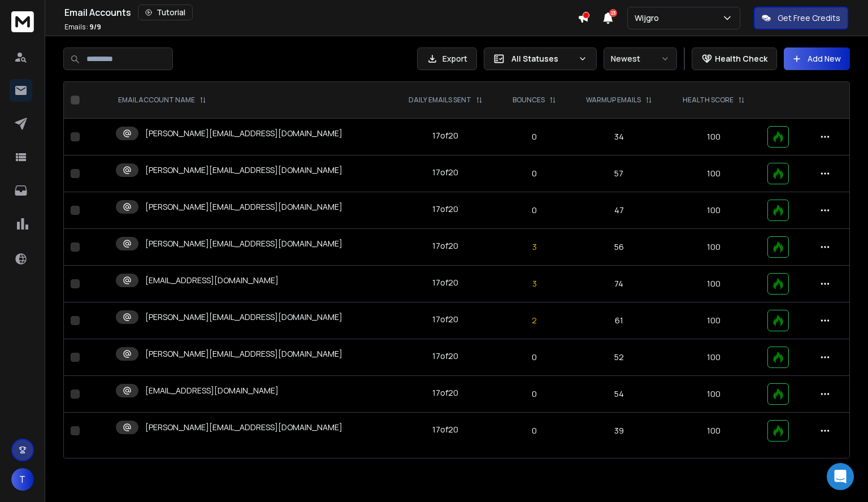 This screenshot has height=502, width=868. What do you see at coordinates (321, 13) in the screenshot?
I see `div: Email Accounts` at bounding box center [321, 13].